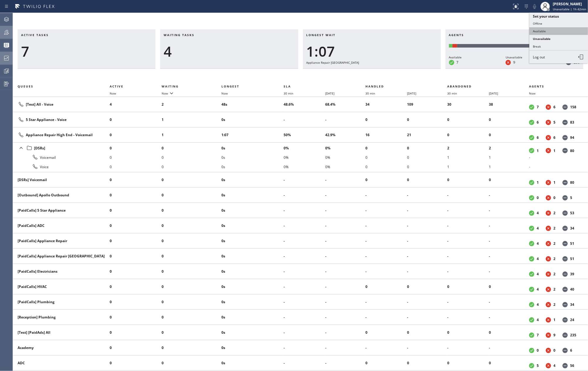  Describe the element at coordinates (345, 158) in the screenshot. I see `li: 0%` at that location.